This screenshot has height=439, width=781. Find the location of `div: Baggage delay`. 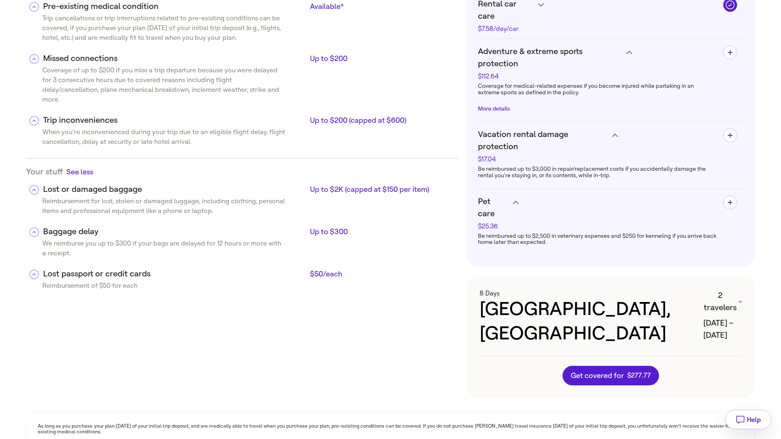

div: Baggage delay is located at coordinates (175, 232).